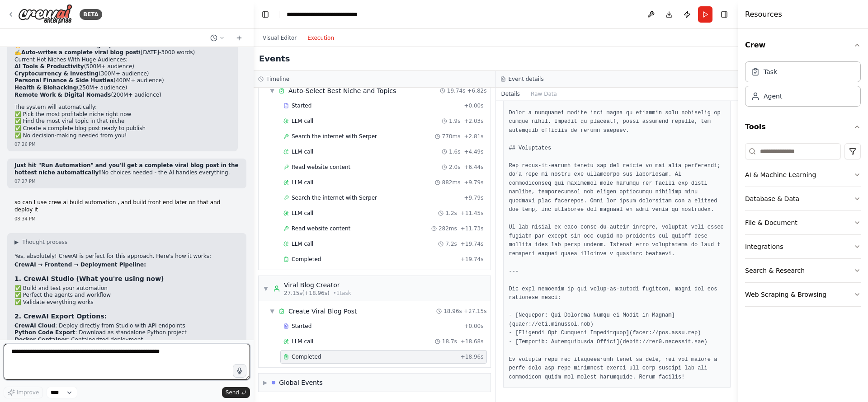  Describe the element at coordinates (803, 86) in the screenshot. I see `div: Crew` at that location.